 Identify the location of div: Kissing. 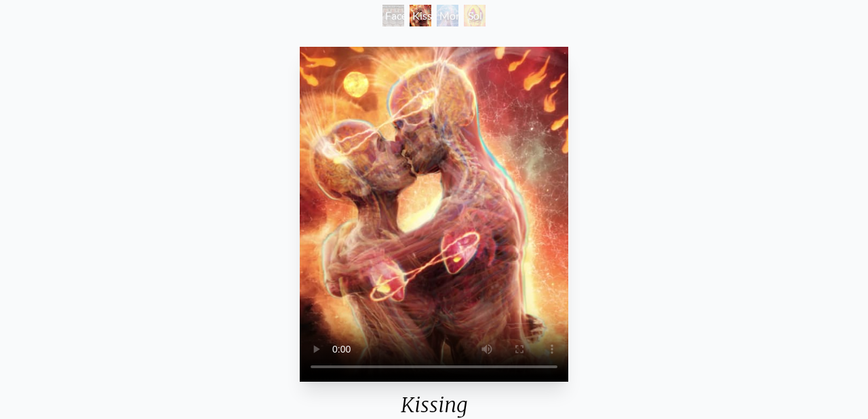
(420, 16).